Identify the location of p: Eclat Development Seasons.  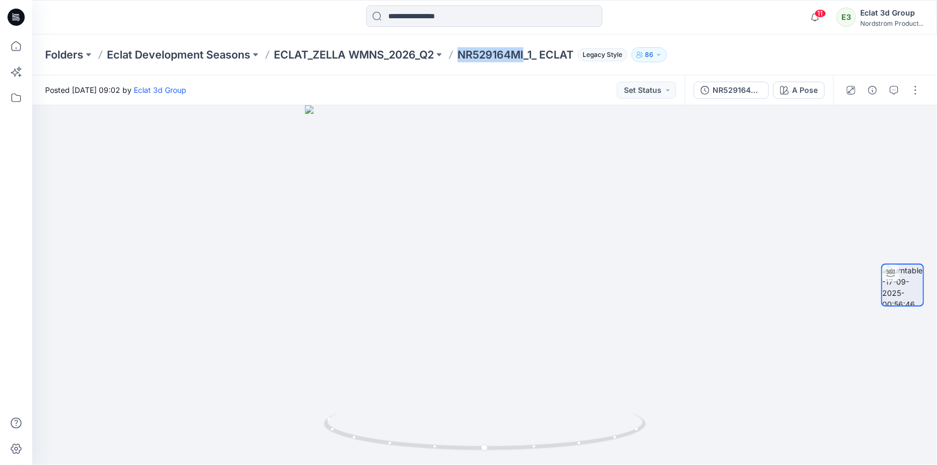
(178, 55).